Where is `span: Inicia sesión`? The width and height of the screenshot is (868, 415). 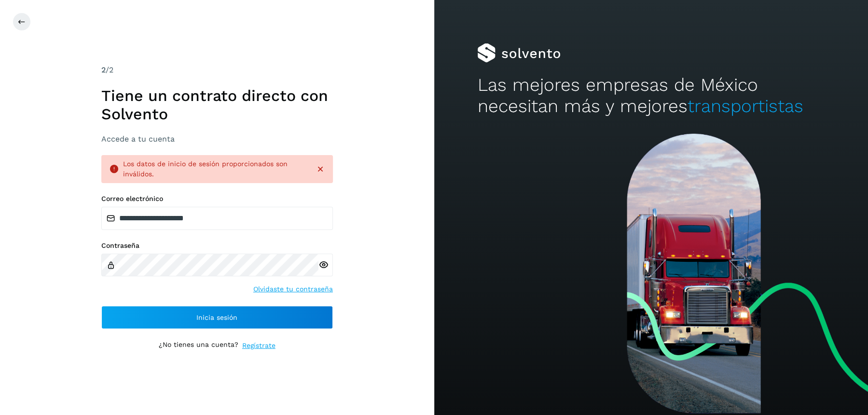
span: Inicia sesión is located at coordinates (216, 317).